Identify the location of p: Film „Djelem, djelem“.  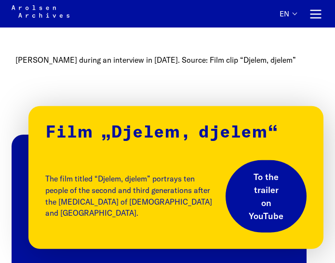
(176, 133).